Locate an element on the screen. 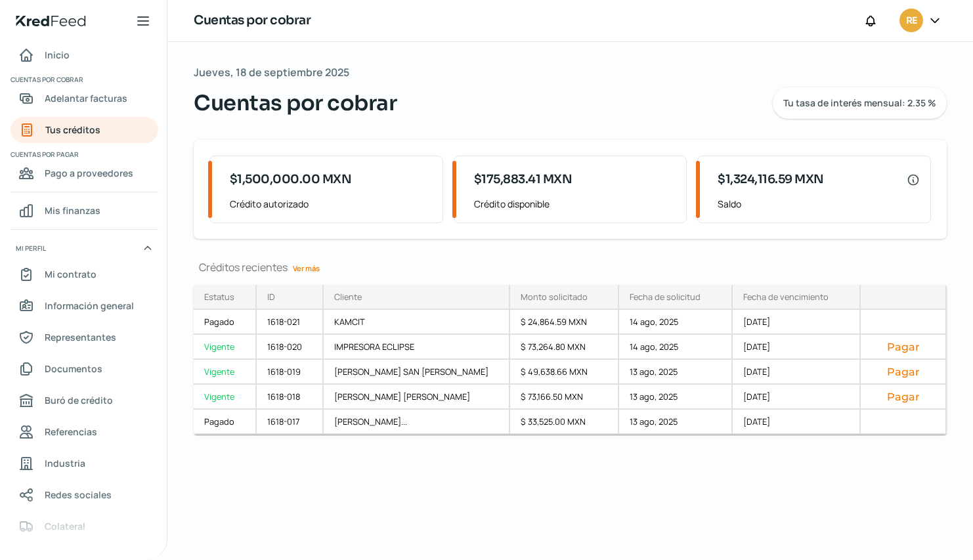  a: Buró de crédito is located at coordinates (84, 400).